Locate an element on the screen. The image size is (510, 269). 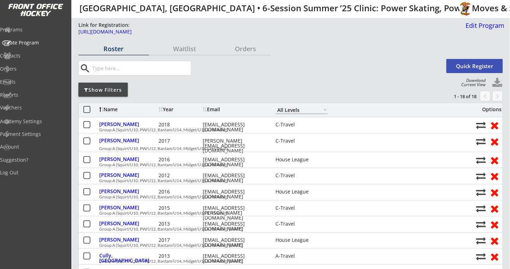
div: Roster is located at coordinates (114, 49).